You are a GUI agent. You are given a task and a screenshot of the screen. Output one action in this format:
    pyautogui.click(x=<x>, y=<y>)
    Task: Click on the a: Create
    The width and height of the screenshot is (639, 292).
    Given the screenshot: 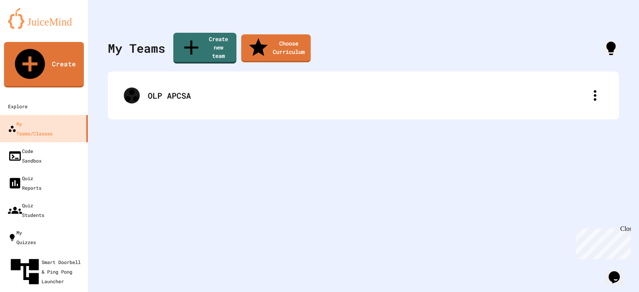 What is the action you would take?
    pyautogui.click(x=44, y=65)
    